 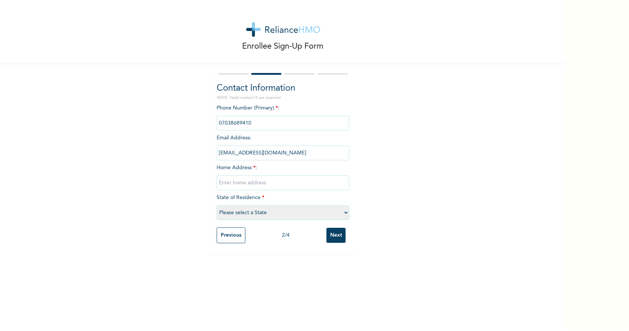 I want to click on input: Enter email Address, so click(x=283, y=153).